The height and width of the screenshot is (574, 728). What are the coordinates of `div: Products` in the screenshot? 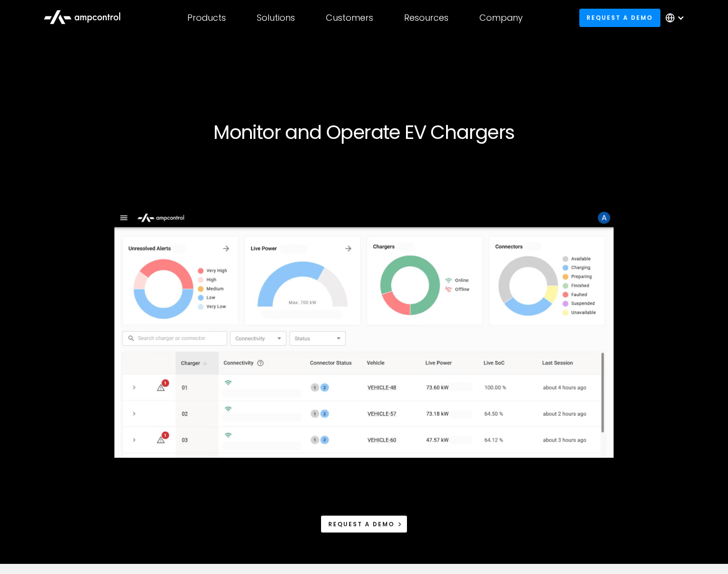 It's located at (207, 18).